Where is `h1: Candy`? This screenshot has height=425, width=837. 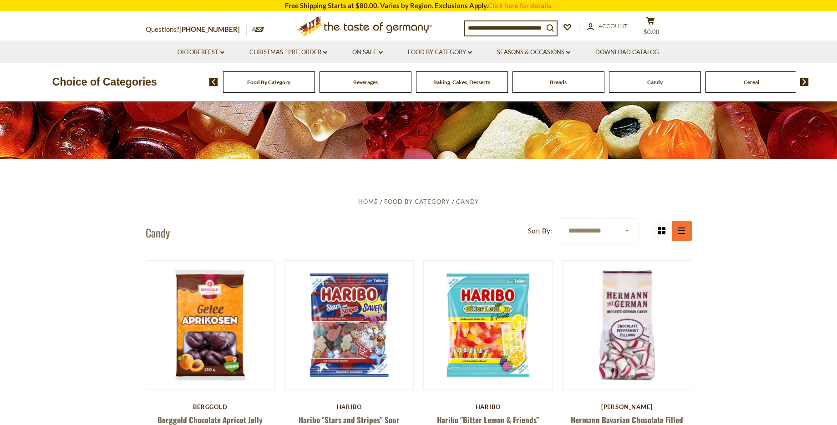 h1: Candy is located at coordinates (157, 232).